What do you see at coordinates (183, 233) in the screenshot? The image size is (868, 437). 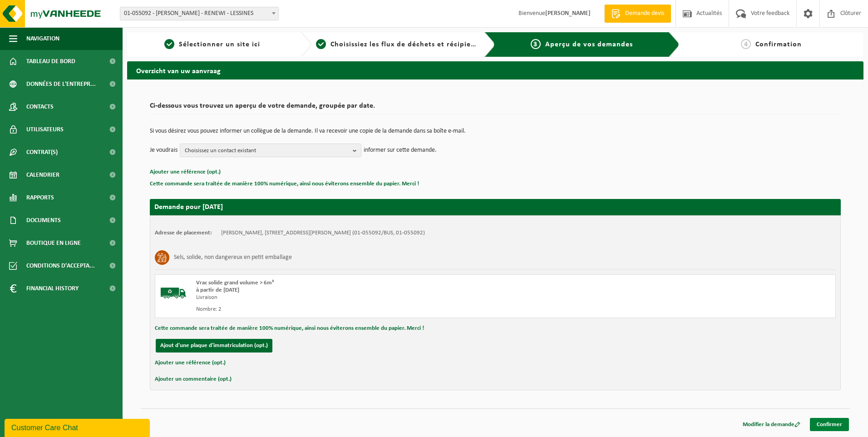 I see `strong: Adresse de placement:` at bounding box center [183, 233].